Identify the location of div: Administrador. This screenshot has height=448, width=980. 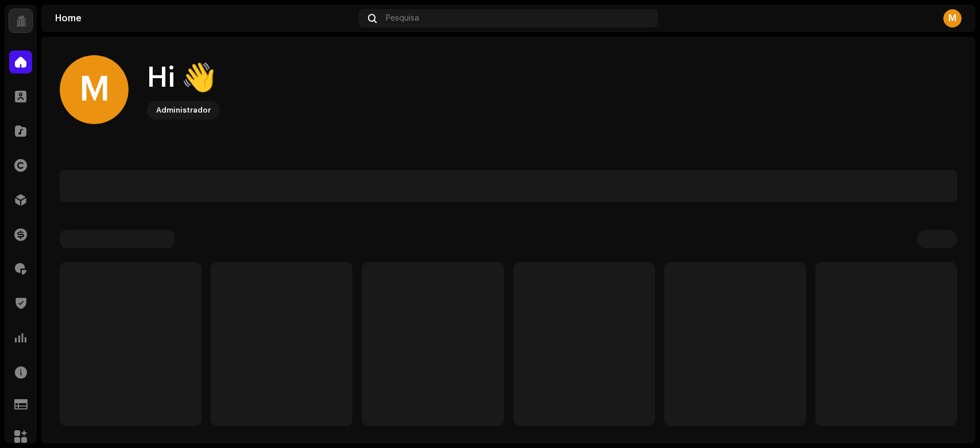
(183, 111).